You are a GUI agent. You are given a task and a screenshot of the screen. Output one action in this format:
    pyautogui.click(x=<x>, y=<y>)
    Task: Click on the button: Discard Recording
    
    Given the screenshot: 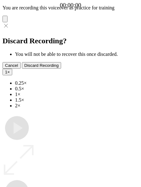 What is the action you would take?
    pyautogui.click(x=42, y=65)
    